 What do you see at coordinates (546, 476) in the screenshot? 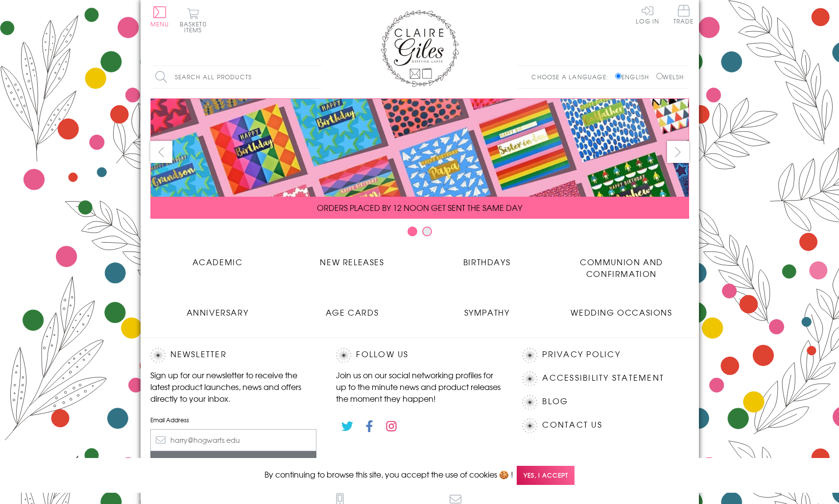
I see `span: Yes, I accept` at bounding box center [546, 476].